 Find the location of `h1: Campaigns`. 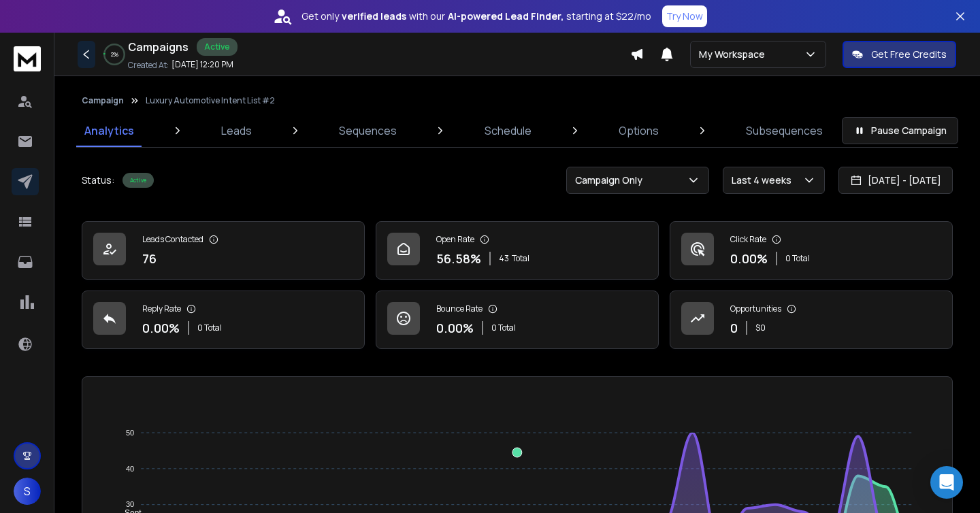

h1: Campaigns is located at coordinates (158, 47).